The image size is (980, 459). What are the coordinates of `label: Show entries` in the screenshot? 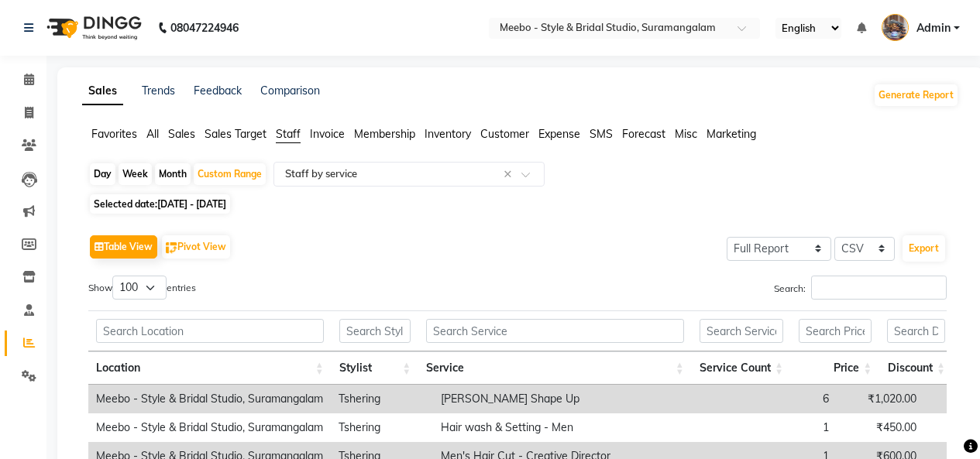 It's located at (142, 287).